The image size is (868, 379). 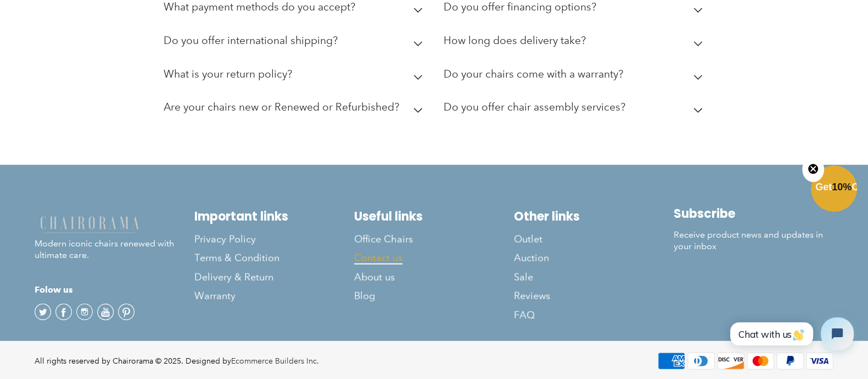 I want to click on span: Sale, so click(x=523, y=277).